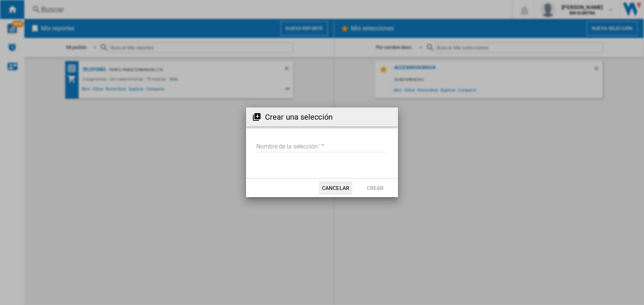  Describe the element at coordinates (322, 152) in the screenshot. I see `md-dialog: {{::options.title}} {{::options.placeholder}} ...` at that location.